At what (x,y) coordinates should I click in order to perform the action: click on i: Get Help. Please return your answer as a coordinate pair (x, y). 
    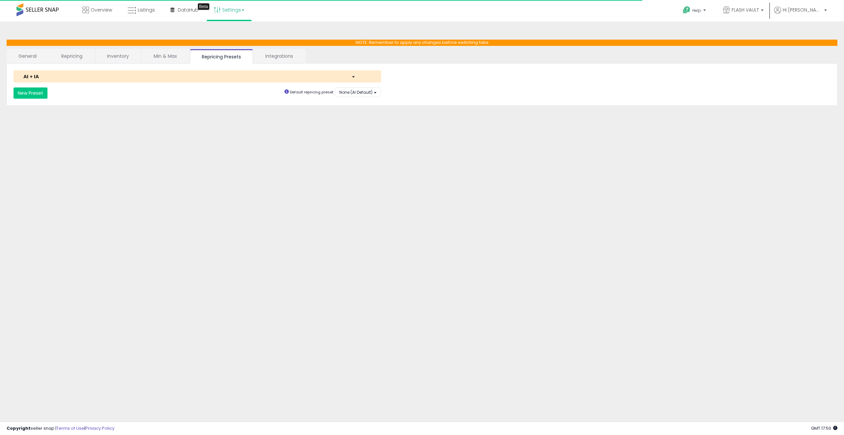
    Looking at the image, I should click on (687, 10).